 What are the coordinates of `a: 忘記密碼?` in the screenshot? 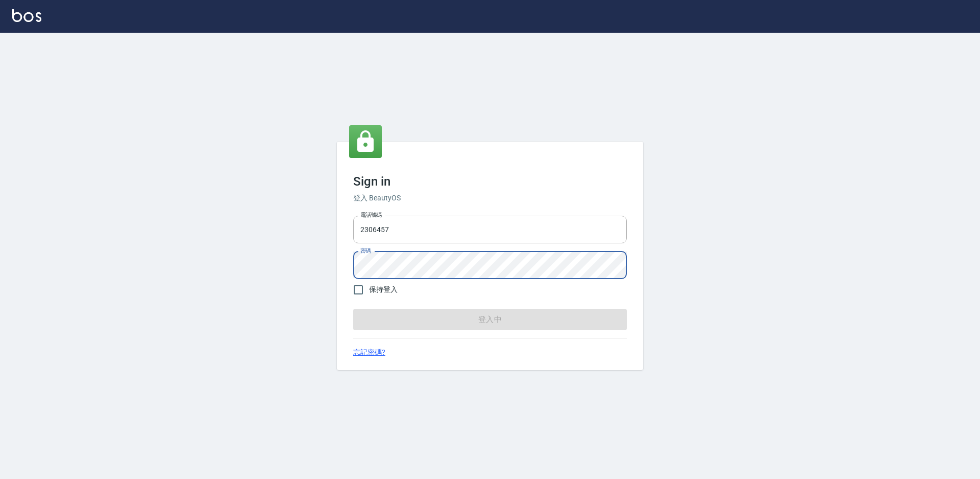 It's located at (369, 352).